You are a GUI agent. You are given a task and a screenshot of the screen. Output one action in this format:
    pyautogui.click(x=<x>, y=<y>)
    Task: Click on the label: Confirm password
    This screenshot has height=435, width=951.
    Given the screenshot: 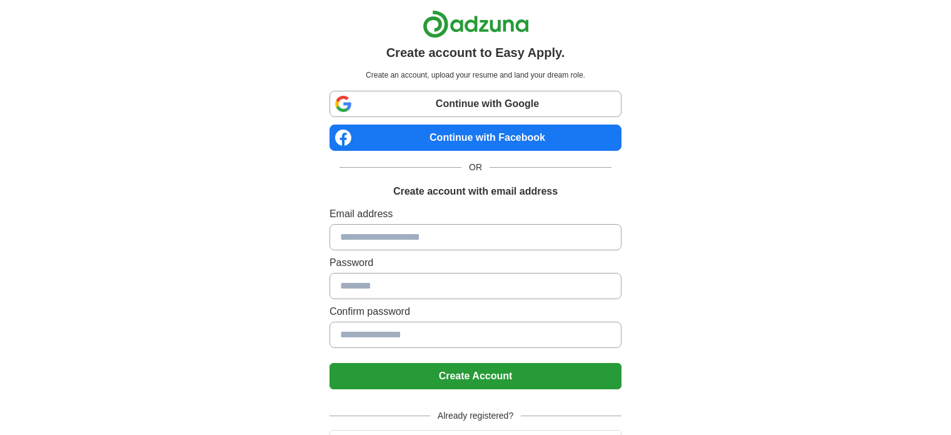 What is the action you would take?
    pyautogui.click(x=475, y=311)
    